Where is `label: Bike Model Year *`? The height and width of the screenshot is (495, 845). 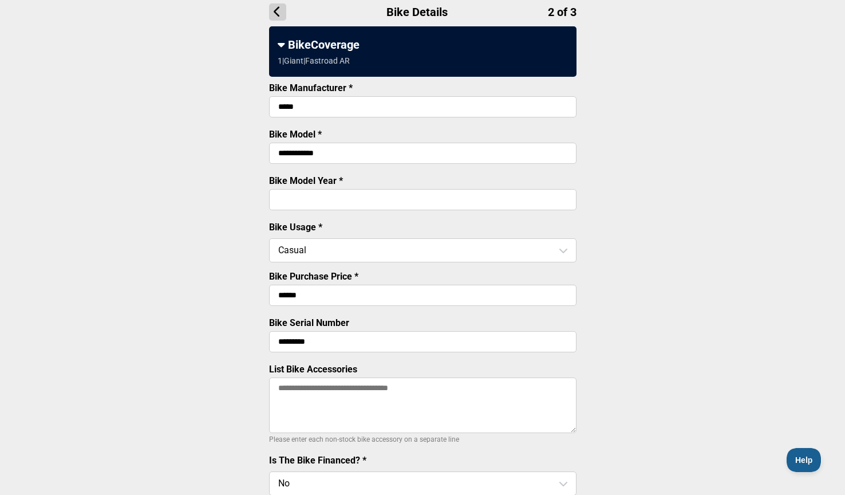
label: Bike Model Year * is located at coordinates (306, 180).